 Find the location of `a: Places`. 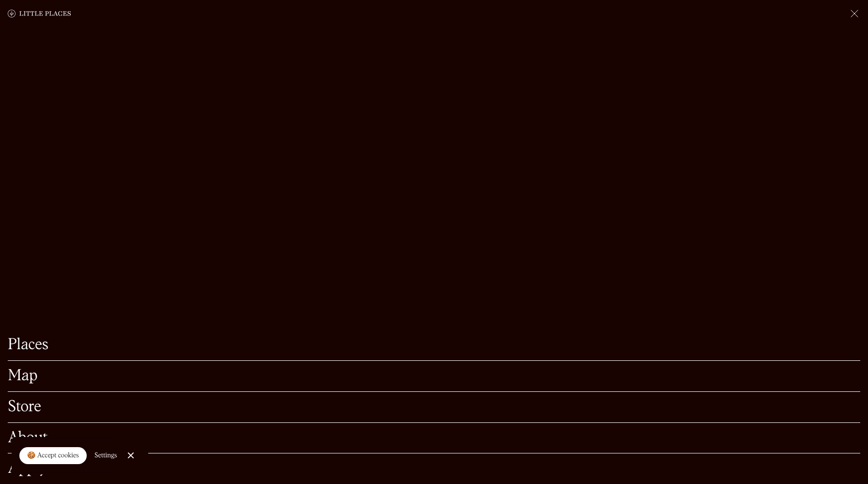

a: Places is located at coordinates (434, 345).